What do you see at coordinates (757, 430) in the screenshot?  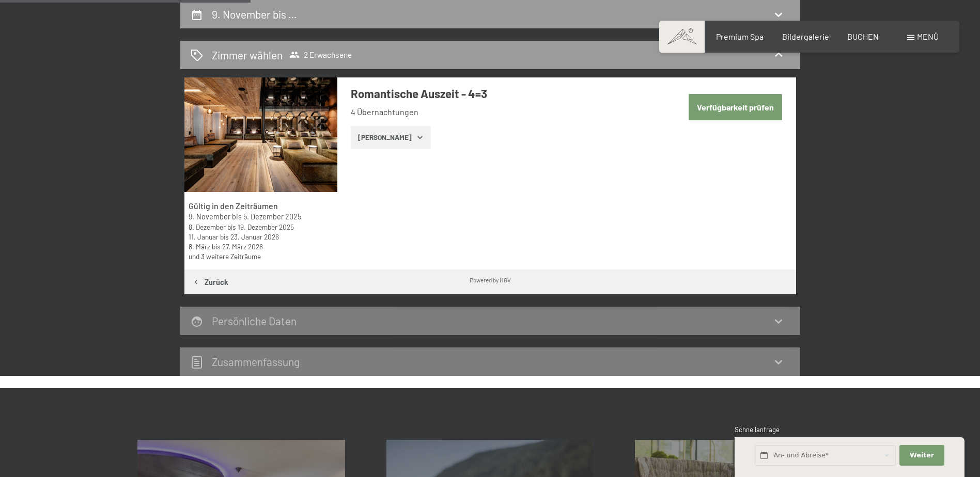 I see `span: Schnellanfrage` at bounding box center [757, 430].